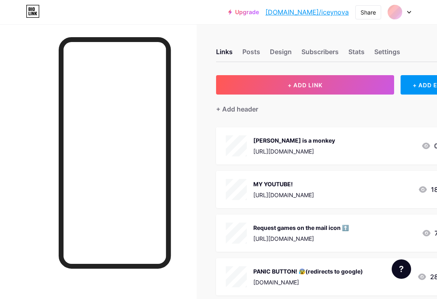 This screenshot has width=437, height=299. Describe the element at coordinates (320, 54) in the screenshot. I see `div: Subscribers` at that location.